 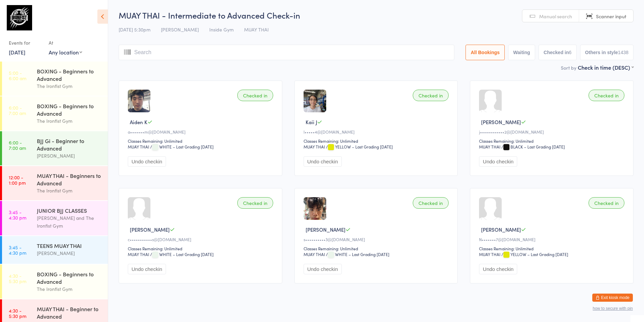 I want to click on span: Kaii J, so click(x=311, y=122).